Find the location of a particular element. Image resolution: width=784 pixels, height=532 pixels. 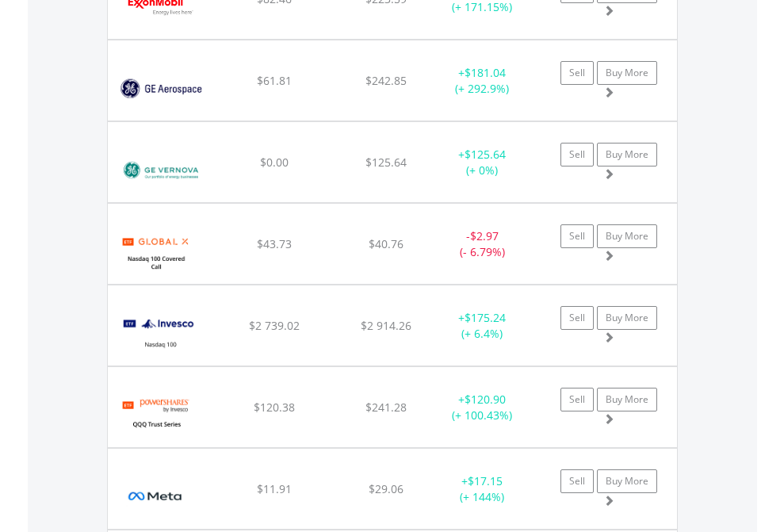

span: $11.91 is located at coordinates (274, 488).